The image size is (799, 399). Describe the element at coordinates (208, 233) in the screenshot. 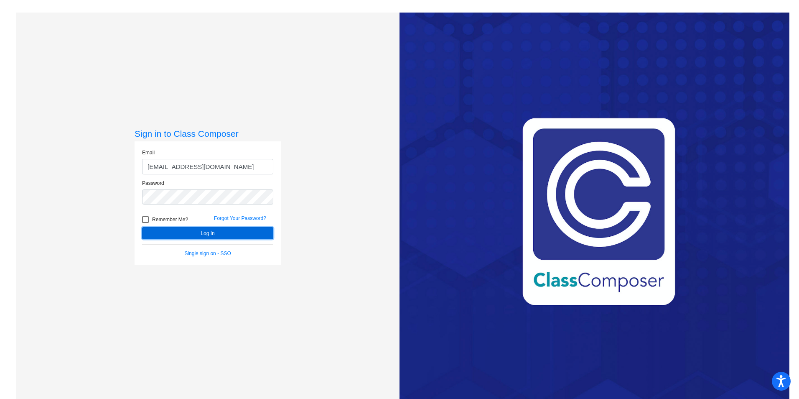

I see `button: Log In` at that location.